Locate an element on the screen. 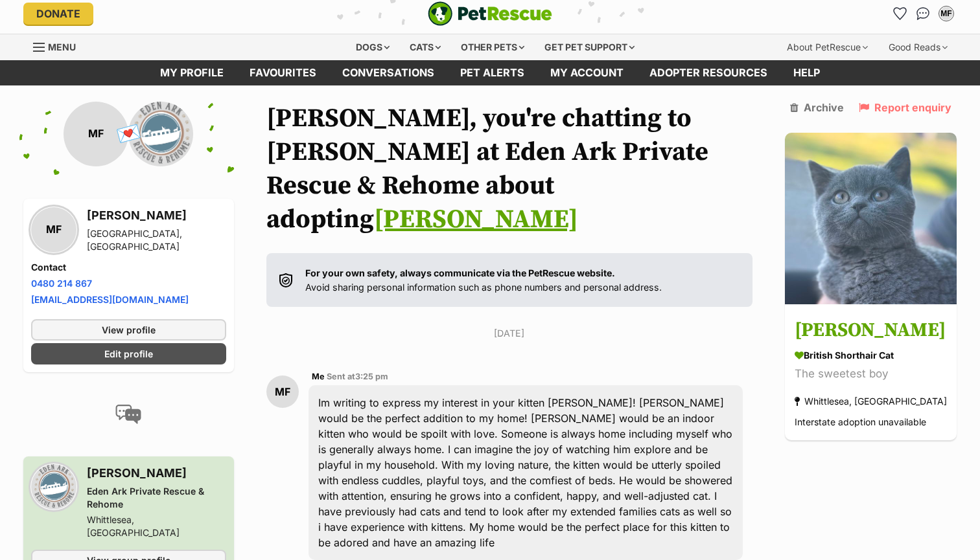 This screenshot has width=980, height=560. a: Pet alerts is located at coordinates (492, 72).